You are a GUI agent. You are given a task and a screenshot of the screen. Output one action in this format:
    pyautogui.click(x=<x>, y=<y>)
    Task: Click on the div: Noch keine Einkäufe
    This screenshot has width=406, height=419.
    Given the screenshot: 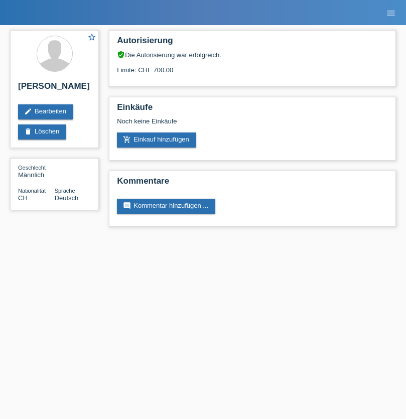 What is the action you would take?
    pyautogui.click(x=252, y=125)
    